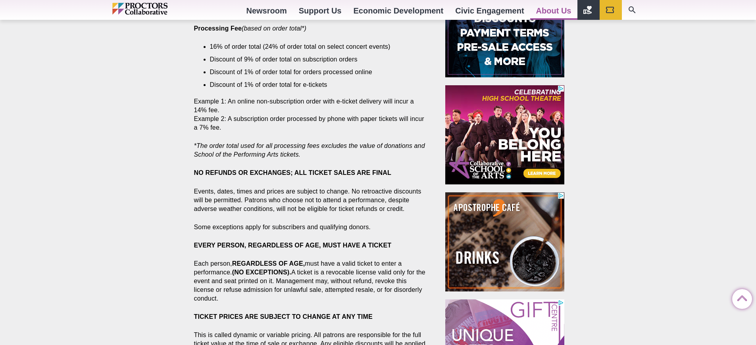 The height and width of the screenshot is (345, 756). What do you see at coordinates (313, 85) in the screenshot?
I see `li: Discount of 1% of order total for e-tickets` at bounding box center [313, 85].